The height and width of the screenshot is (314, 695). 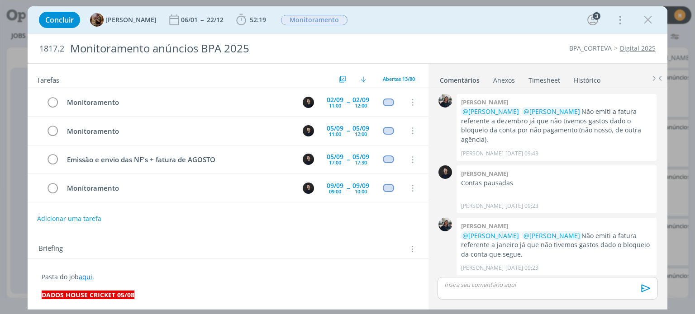 I want to click on span: Briefing, so click(x=51, y=249).